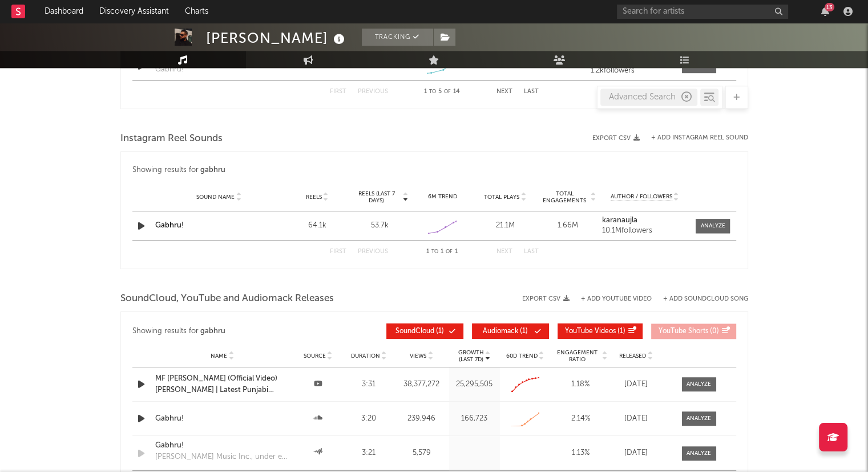  I want to click on div: + Add YouTube Video, so click(611, 299).